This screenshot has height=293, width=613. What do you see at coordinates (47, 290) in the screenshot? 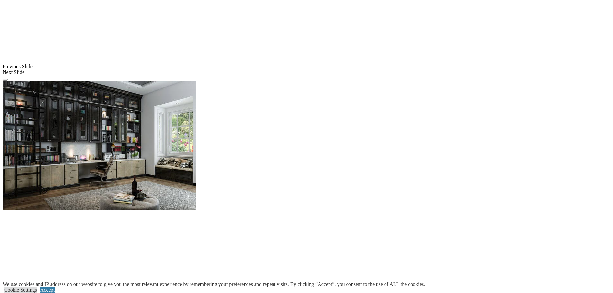
I see `a: Accept` at bounding box center [47, 290].